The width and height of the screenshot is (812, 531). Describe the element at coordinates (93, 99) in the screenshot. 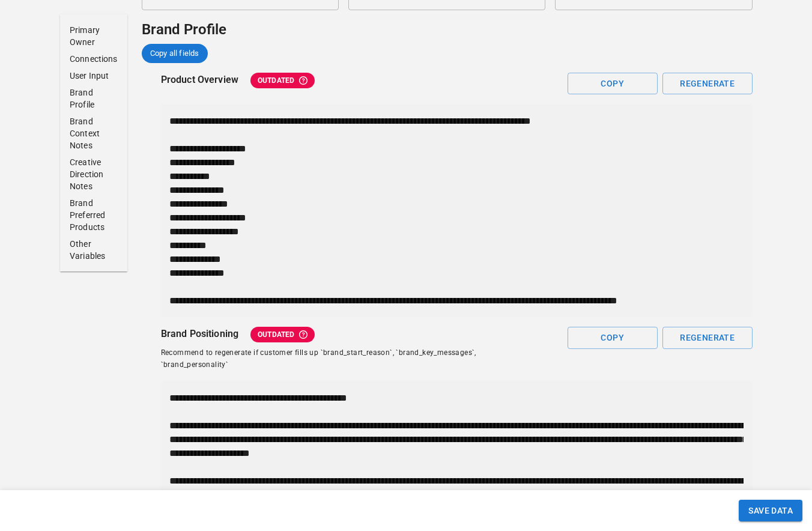

I see `p: Brand Profile` at that location.